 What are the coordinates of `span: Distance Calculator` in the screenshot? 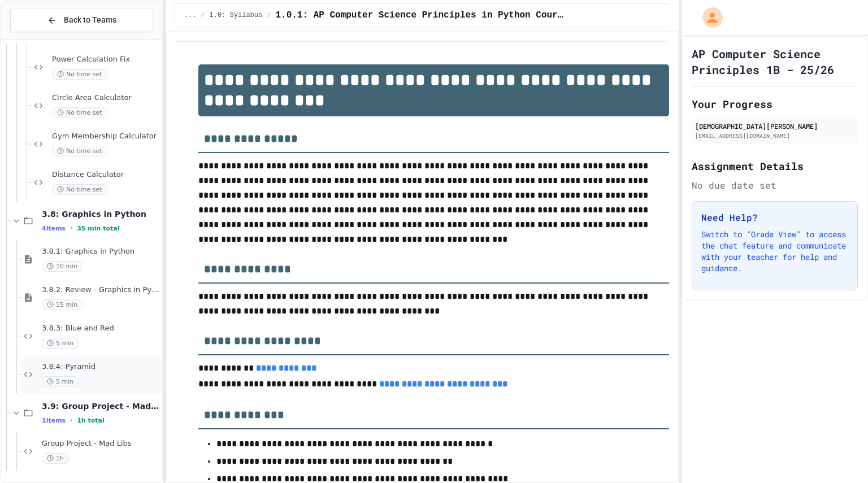 It's located at (106, 175).